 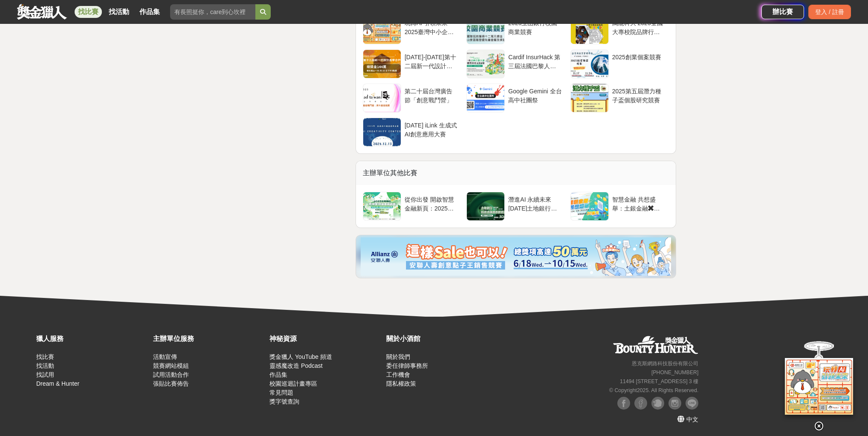 I want to click on input: 有長照挺你，care到心坎裡！青春出手，拍出照顧 影音徵件活動, so click(x=213, y=12).